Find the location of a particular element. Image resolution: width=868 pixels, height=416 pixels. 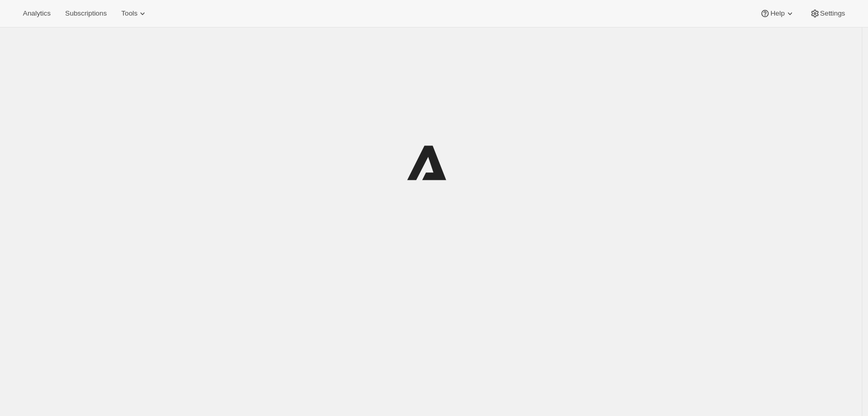

span: Analytics is located at coordinates (37, 14).